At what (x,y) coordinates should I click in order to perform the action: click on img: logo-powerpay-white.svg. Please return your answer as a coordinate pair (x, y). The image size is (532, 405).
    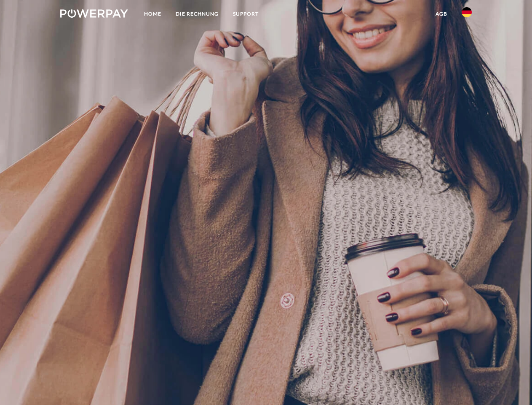
    Looking at the image, I should click on (94, 14).